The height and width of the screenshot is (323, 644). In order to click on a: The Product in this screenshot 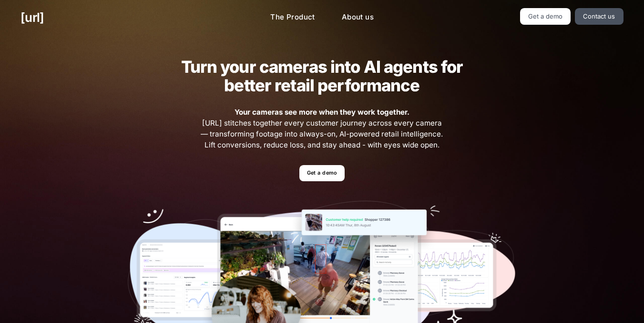, I will do `click(293, 17)`.